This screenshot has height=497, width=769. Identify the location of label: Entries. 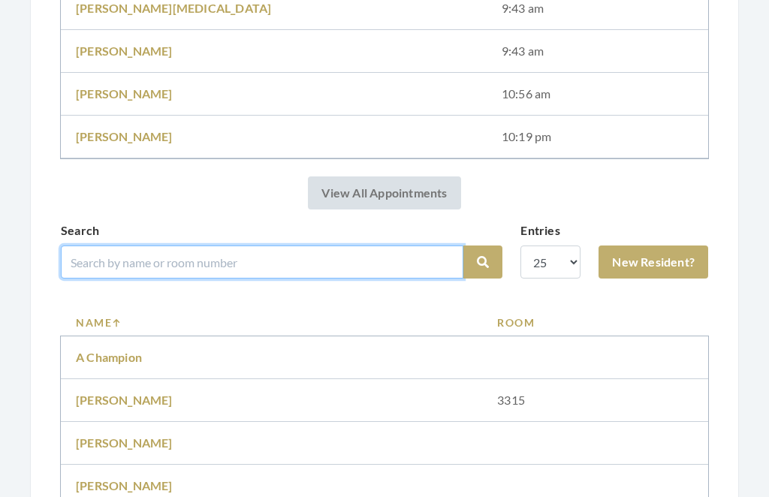
(540, 231).